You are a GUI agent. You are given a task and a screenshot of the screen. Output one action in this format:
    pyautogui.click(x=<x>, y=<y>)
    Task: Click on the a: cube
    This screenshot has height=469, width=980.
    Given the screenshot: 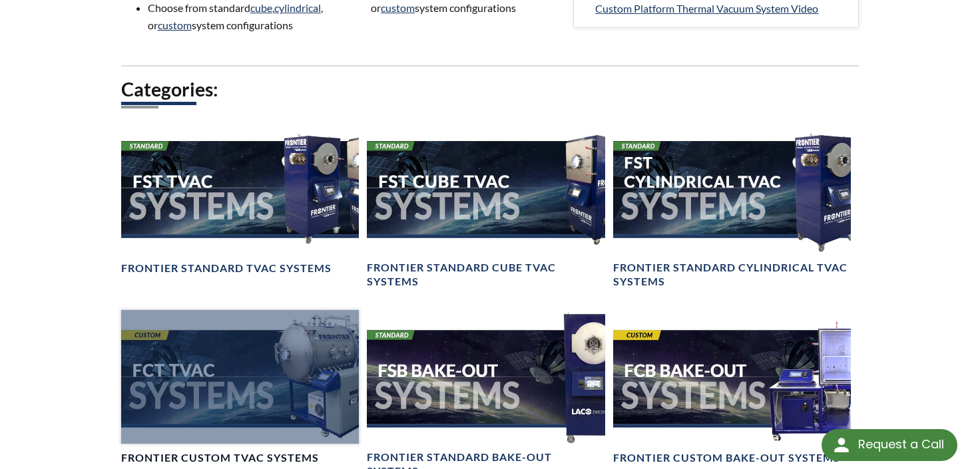 What is the action you would take?
    pyautogui.click(x=261, y=7)
    